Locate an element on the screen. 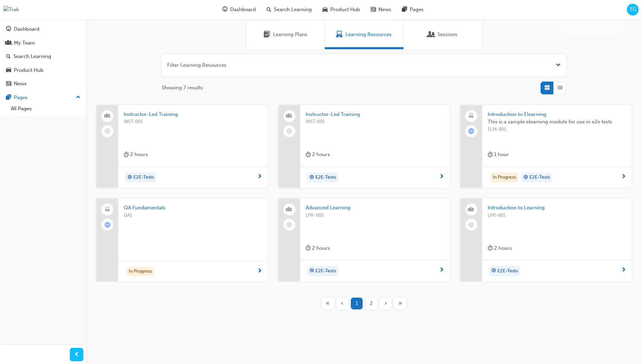  img: Trak is located at coordinates (11, 10).